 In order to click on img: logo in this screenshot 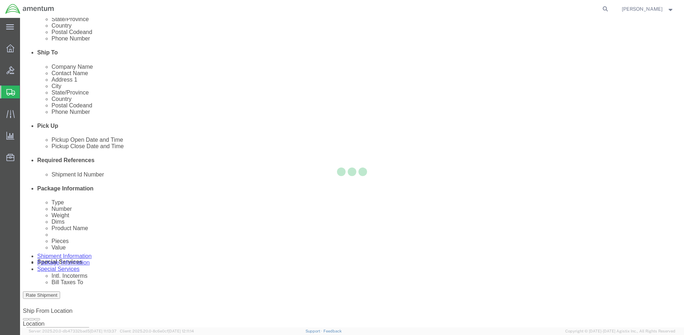, I will do `click(30, 9)`.